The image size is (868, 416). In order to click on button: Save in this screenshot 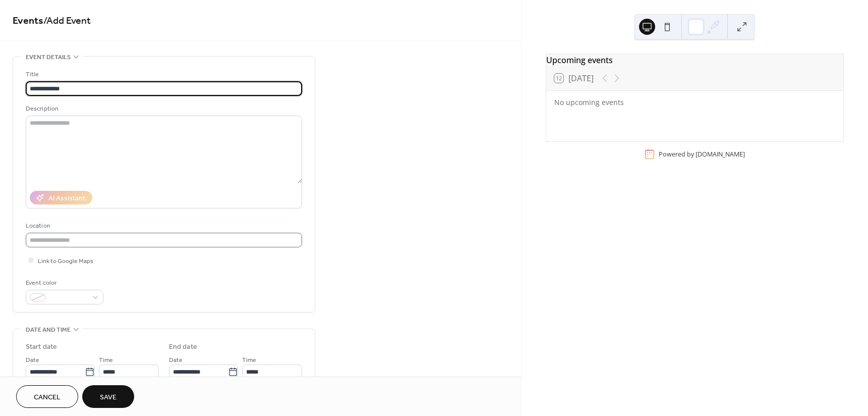, I will do `click(108, 396)`.